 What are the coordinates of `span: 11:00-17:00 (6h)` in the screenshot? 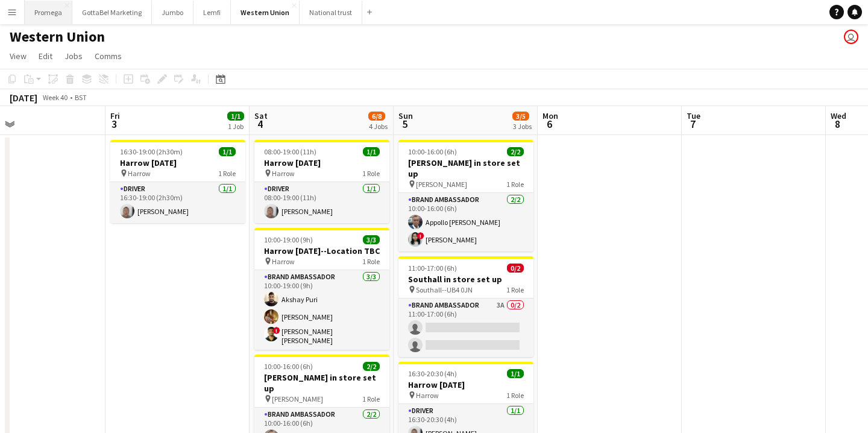 It's located at (432, 267).